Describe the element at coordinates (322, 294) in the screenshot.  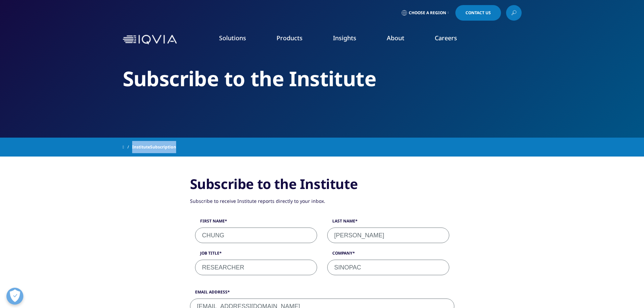
I see `label: Email Address` at that location.